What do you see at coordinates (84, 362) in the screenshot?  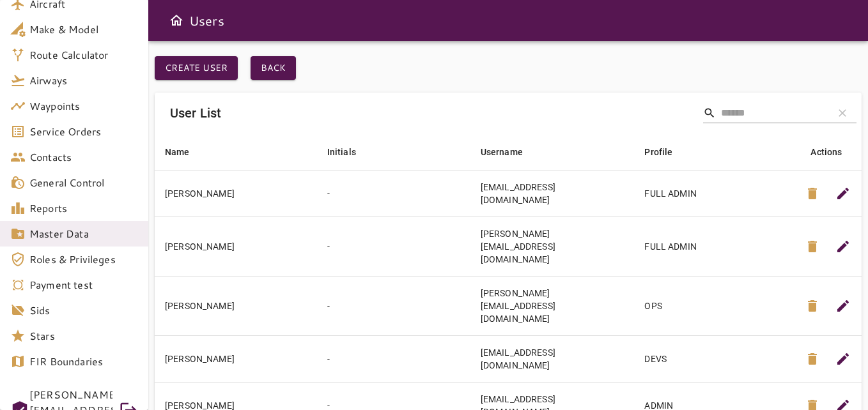 I see `span: FIR Boundaries` at bounding box center [84, 362].